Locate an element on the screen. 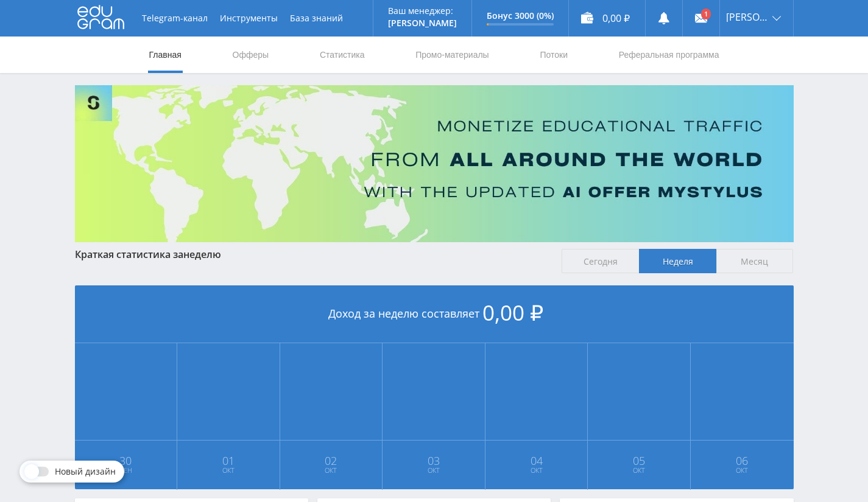 This screenshot has width=868, height=502. span: 01 is located at coordinates (228, 461).